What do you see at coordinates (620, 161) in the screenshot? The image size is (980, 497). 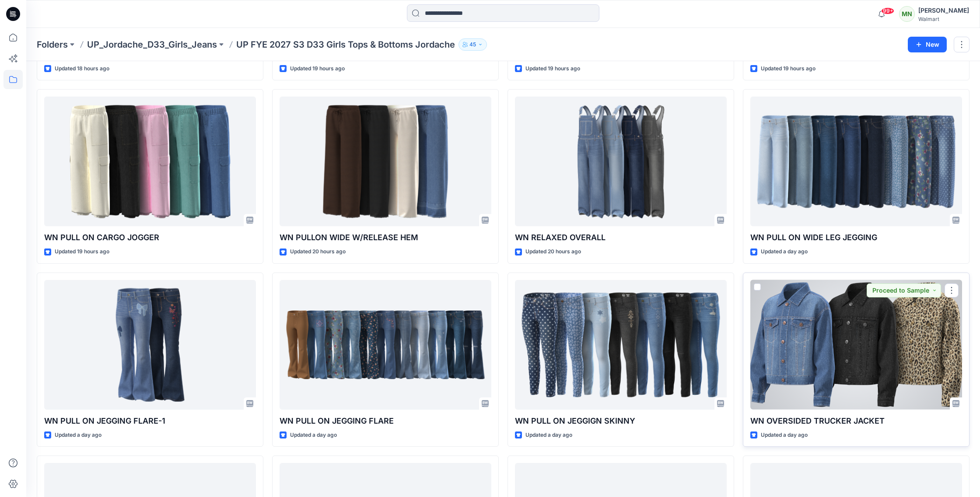 I see `a: WN RELAXED OVERALL` at bounding box center [620, 161].